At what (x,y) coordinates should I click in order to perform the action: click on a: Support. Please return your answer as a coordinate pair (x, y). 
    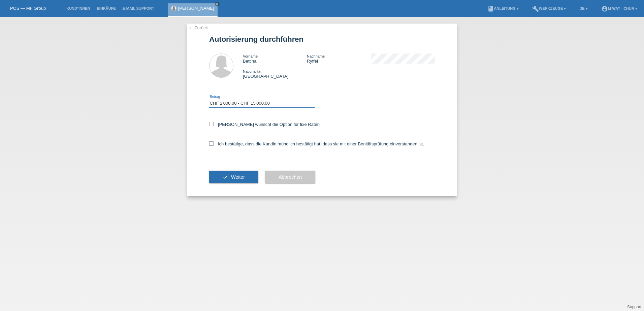
    Looking at the image, I should click on (634, 307).